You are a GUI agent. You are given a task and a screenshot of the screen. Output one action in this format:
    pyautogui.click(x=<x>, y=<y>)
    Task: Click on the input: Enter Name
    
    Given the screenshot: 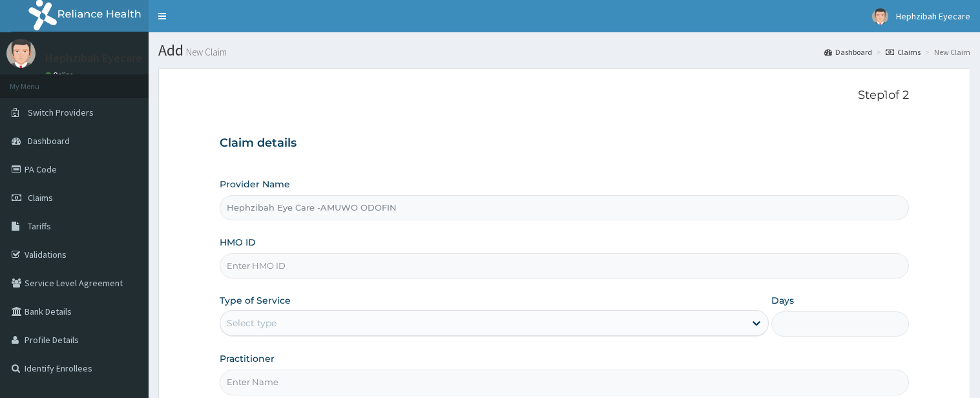 What is the action you would take?
    pyautogui.click(x=564, y=382)
    